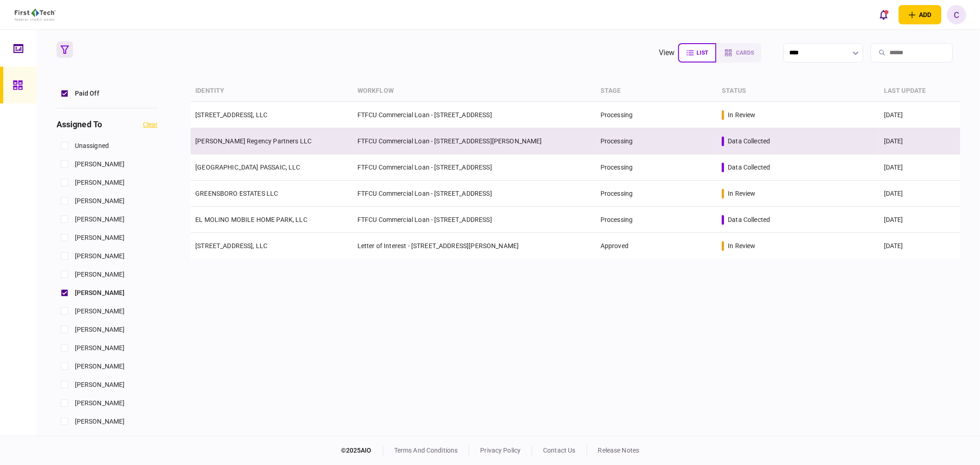 Image resolution: width=980 pixels, height=465 pixels. What do you see at coordinates (271, 91) in the screenshot?
I see `th: identity` at bounding box center [271, 91].